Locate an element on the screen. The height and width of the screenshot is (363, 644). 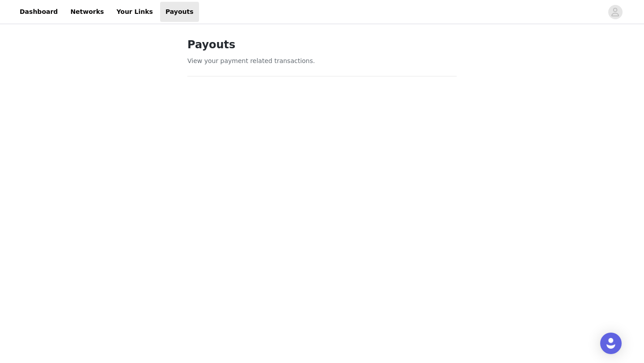
h1: Payouts is located at coordinates (322, 45).